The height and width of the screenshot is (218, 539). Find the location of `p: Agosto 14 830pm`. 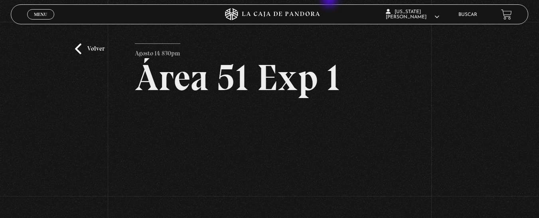

p: Agosto 14 830pm is located at coordinates (158, 51).